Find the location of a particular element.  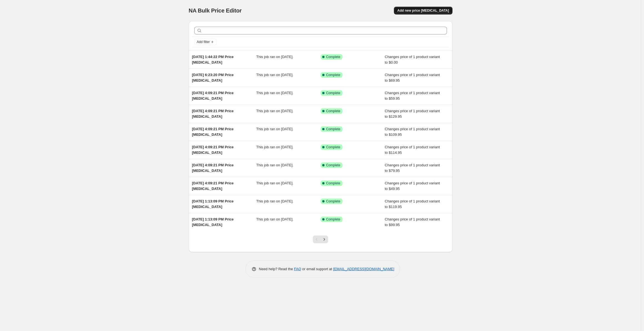

span: Changes price of 1 product variant to $129.95 is located at coordinates (412, 114).